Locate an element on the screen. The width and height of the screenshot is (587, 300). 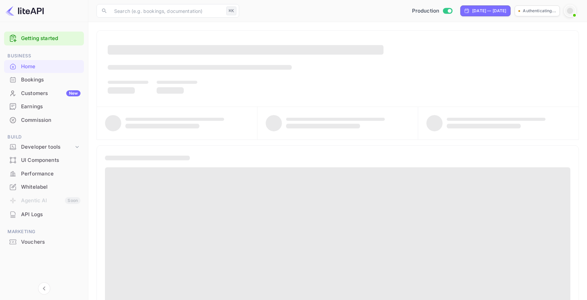
div: Click to change the date range period is located at coordinates (485, 11).